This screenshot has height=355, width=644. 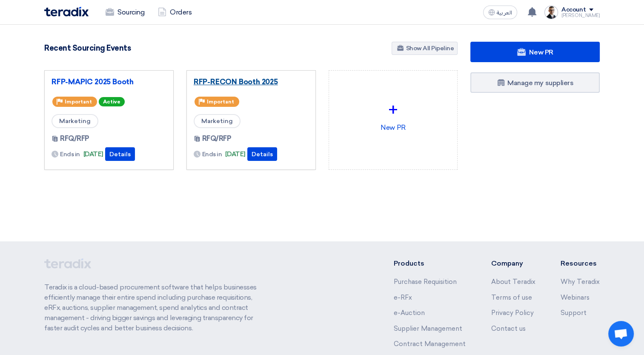 What do you see at coordinates (580, 282) in the screenshot?
I see `a: Why Teradix` at bounding box center [580, 282].